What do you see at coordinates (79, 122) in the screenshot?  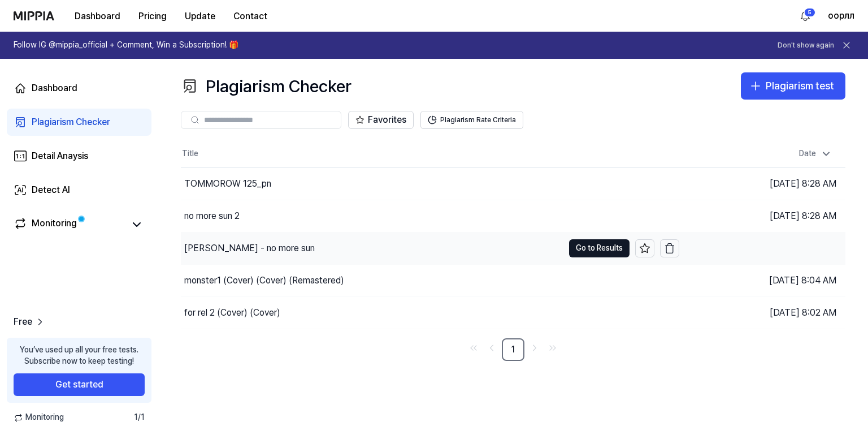 I see `a: Plagiarism Checker` at bounding box center [79, 122].